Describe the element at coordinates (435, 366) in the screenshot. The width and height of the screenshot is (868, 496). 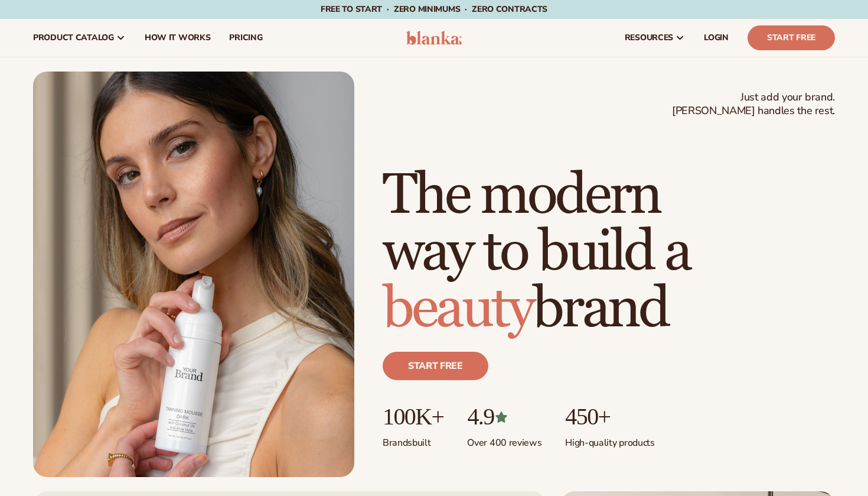
I see `a: Start free` at that location.